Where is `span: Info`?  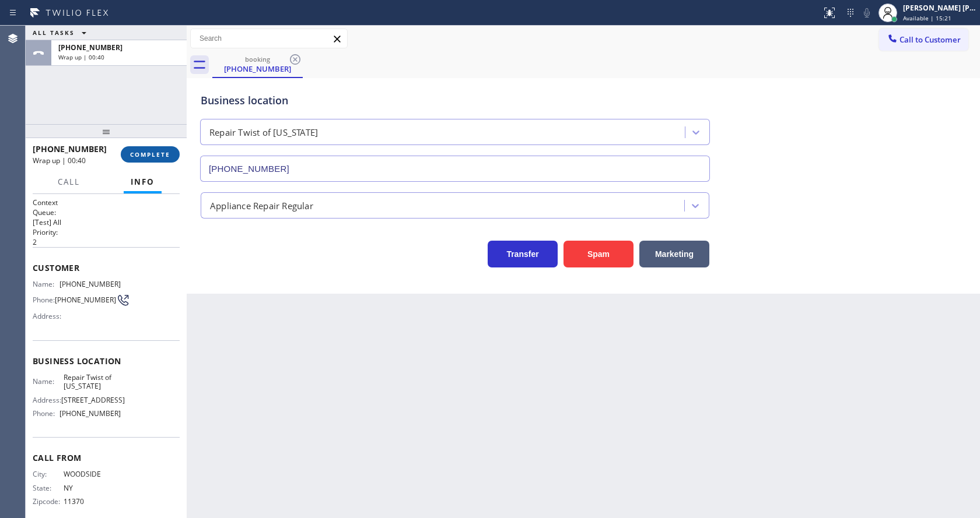
span: Info is located at coordinates (143, 182).